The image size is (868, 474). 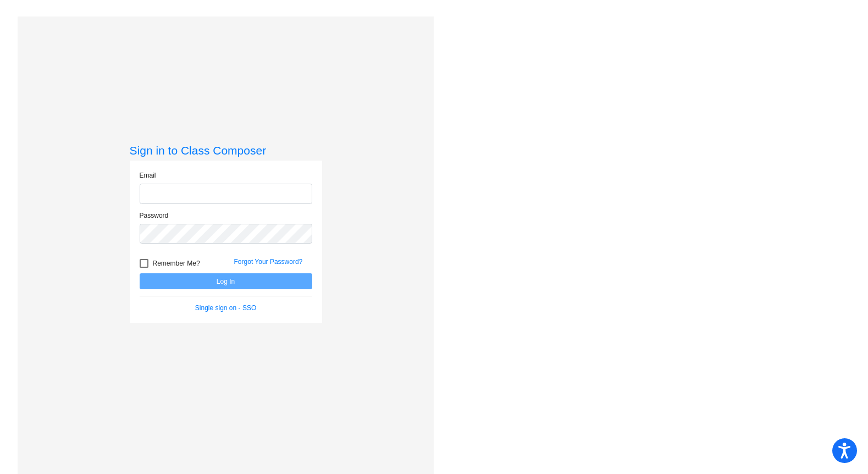 What do you see at coordinates (226, 150) in the screenshot?
I see `h3: Sign in to Class Composer` at bounding box center [226, 150].